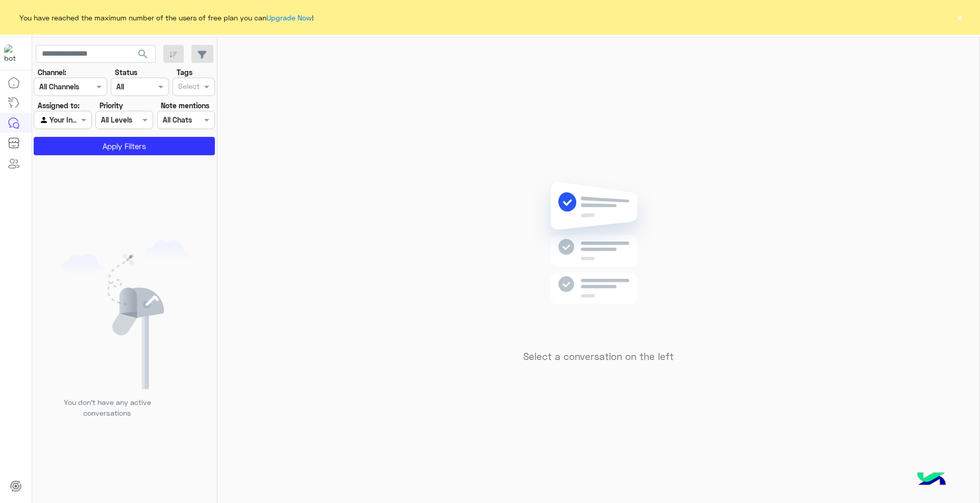 This screenshot has height=503, width=980. What do you see at coordinates (143, 56) in the screenshot?
I see `button: search` at bounding box center [143, 56].